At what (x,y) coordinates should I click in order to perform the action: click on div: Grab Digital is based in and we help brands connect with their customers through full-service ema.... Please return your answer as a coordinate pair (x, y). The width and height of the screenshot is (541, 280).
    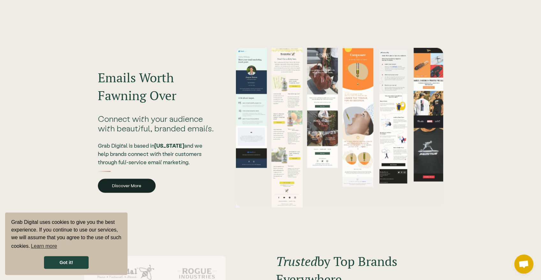
    Looking at the image, I should click on (156, 154).